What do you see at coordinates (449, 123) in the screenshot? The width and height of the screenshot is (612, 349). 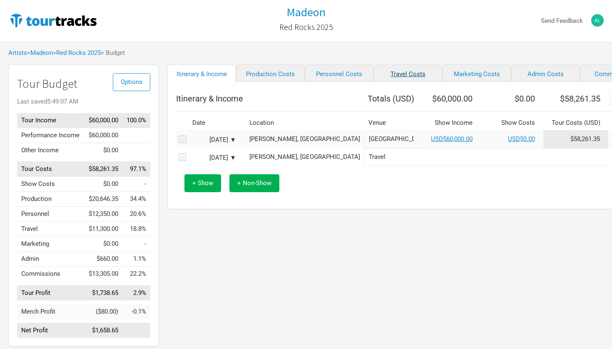 I see `th: Show Income` at bounding box center [449, 123].